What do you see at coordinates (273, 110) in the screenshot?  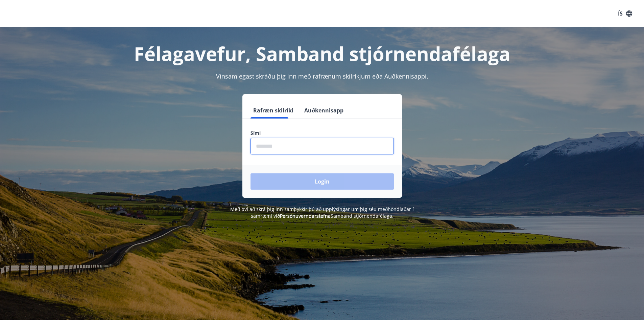 I see `button: Rafræn skilríki` at bounding box center [273, 110].